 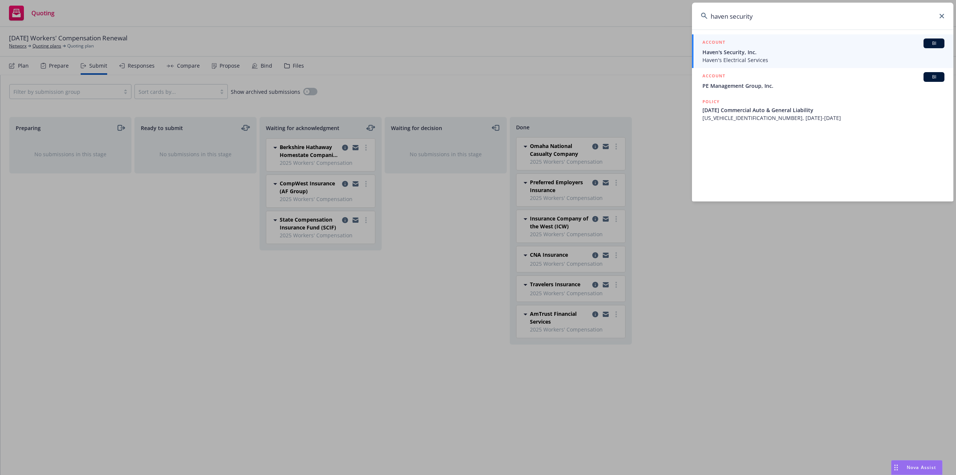 What do you see at coordinates (824, 52) in the screenshot?
I see `span: Haven's Security, Inc.` at bounding box center [824, 52].